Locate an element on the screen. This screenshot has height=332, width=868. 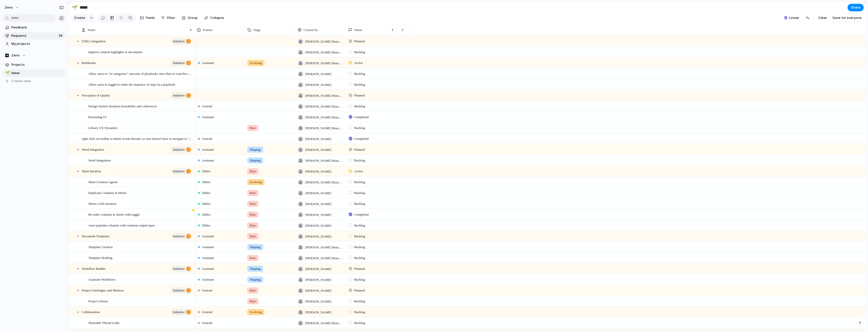
span: Improve citation highlights in documents is located at coordinates (115, 52).